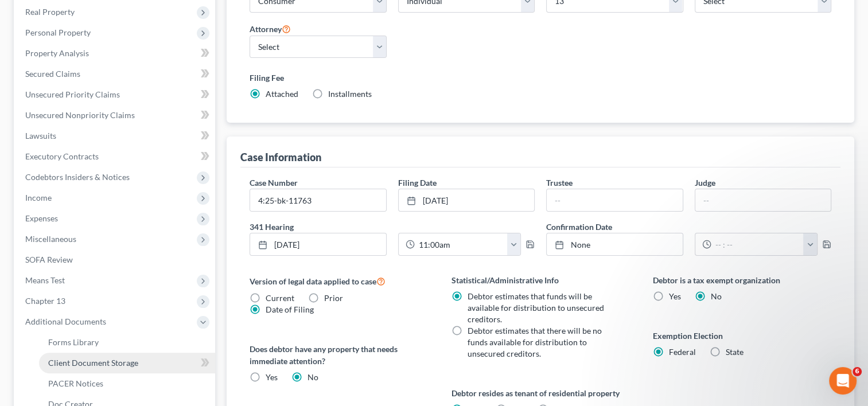 This screenshot has width=868, height=406. What do you see at coordinates (734, 352) in the screenshot?
I see `span: State` at bounding box center [734, 352].